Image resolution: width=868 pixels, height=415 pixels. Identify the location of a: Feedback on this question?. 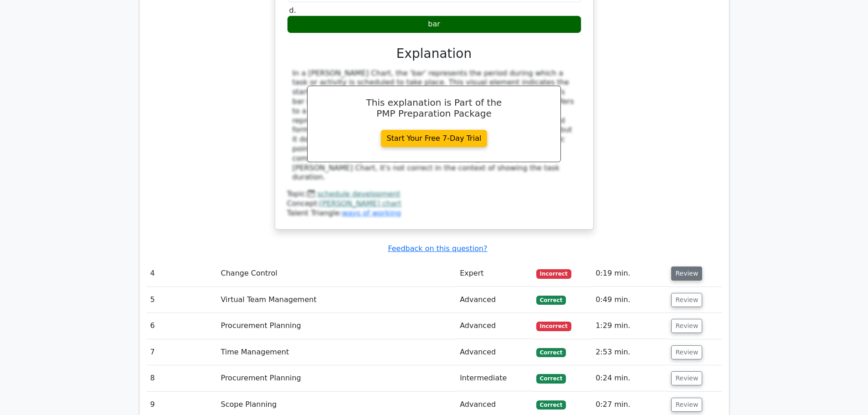
(437, 248).